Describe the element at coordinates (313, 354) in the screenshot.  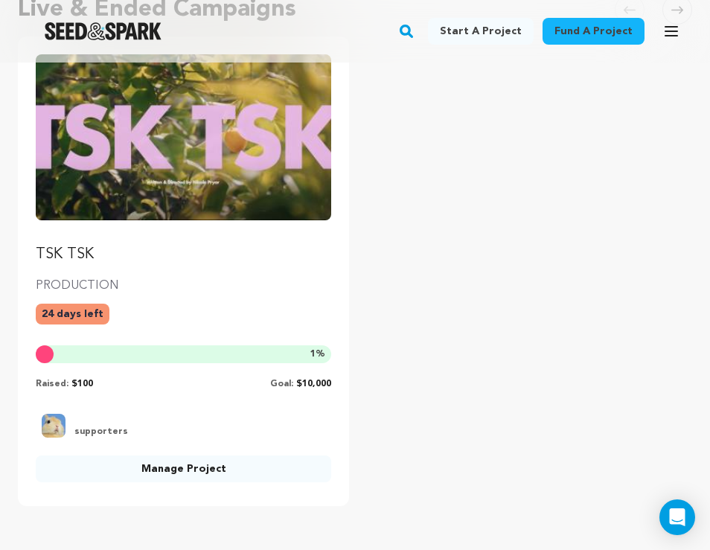
I see `span: 1` at that location.